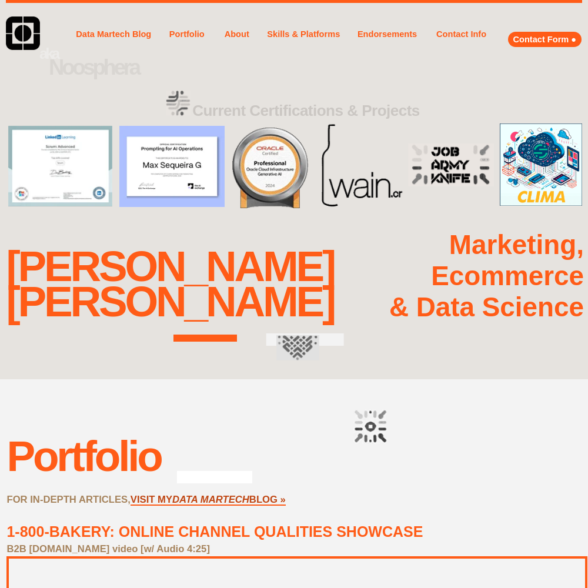  Describe the element at coordinates (303, 34) in the screenshot. I see `a: Skills & Platforms` at that location.